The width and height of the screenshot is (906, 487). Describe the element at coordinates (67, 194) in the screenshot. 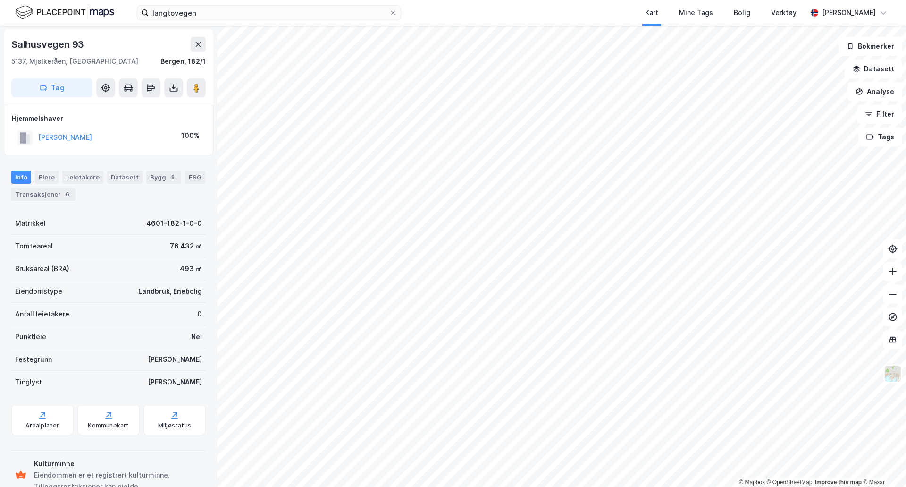

I see `div: 6` at that location.